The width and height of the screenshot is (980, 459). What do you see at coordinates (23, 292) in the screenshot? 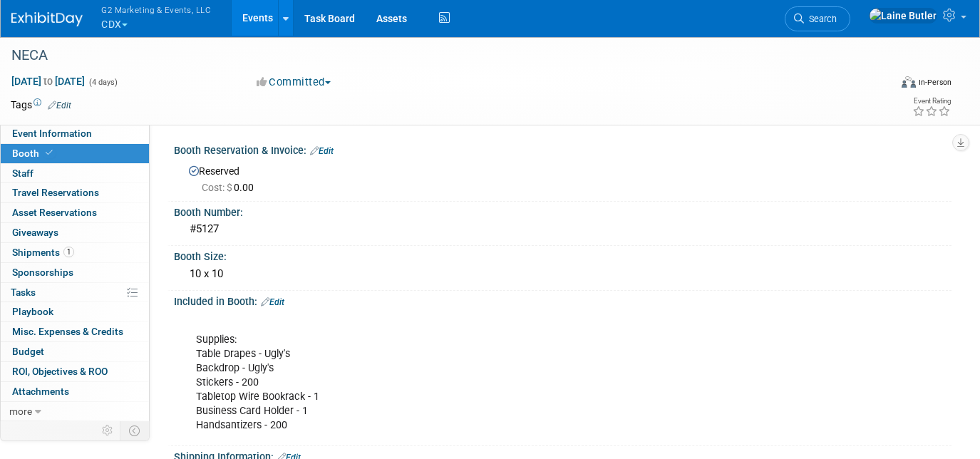
I see `span: Tasks` at bounding box center [23, 292].